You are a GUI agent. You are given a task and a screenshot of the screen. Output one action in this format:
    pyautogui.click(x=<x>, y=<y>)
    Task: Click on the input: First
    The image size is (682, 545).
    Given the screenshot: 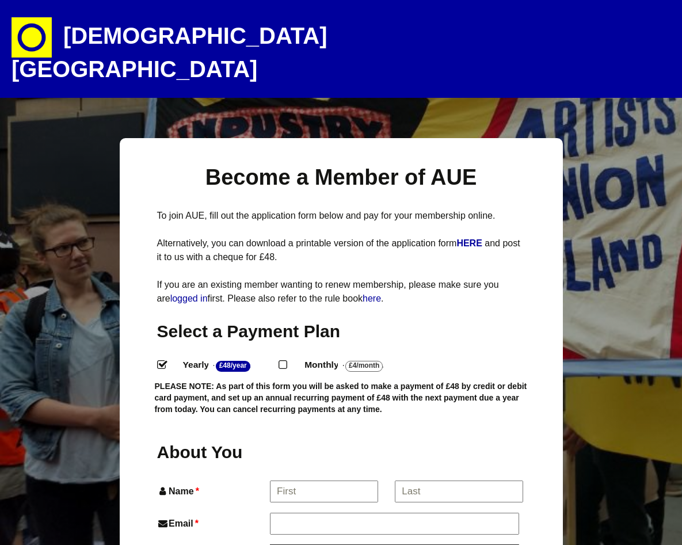 What is the action you would take?
    pyautogui.click(x=324, y=492)
    